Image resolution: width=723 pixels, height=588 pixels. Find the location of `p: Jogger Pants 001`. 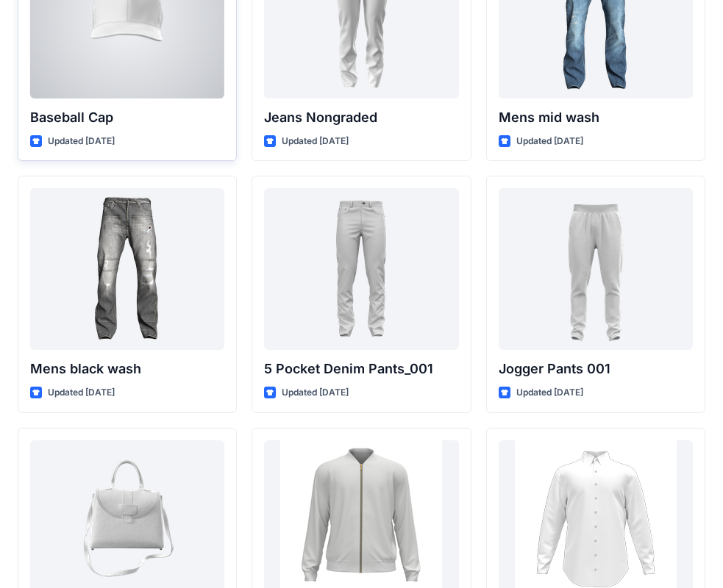

p: Jogger Pants 001 is located at coordinates (596, 369).